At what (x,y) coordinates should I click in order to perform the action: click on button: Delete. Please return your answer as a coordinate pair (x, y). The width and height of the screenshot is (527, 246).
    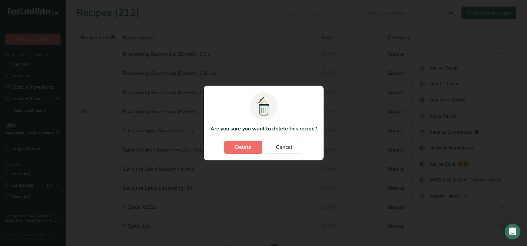
    Looking at the image, I should click on (243, 147).